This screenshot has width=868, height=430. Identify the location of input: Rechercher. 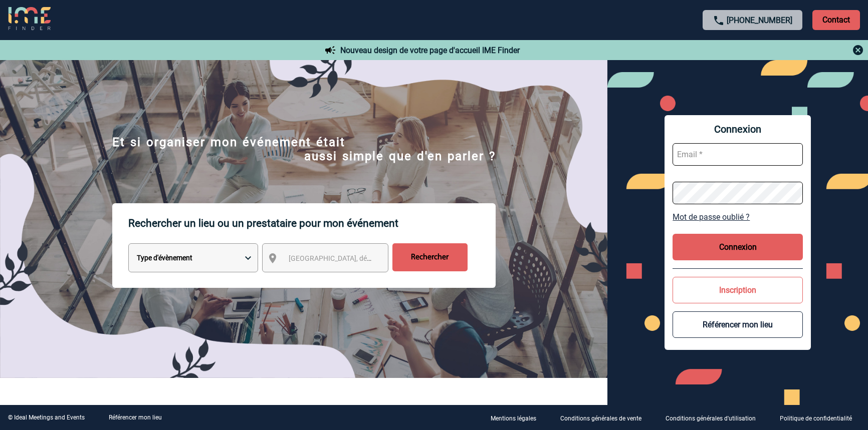
(430, 257).